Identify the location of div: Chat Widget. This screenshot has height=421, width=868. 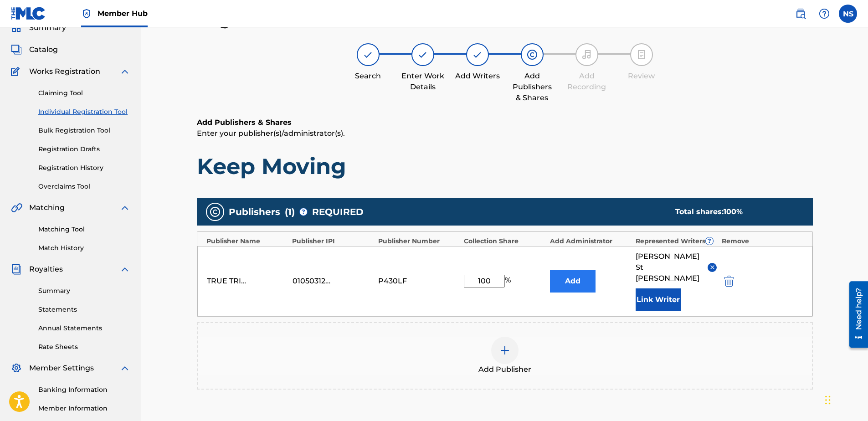
(845, 399).